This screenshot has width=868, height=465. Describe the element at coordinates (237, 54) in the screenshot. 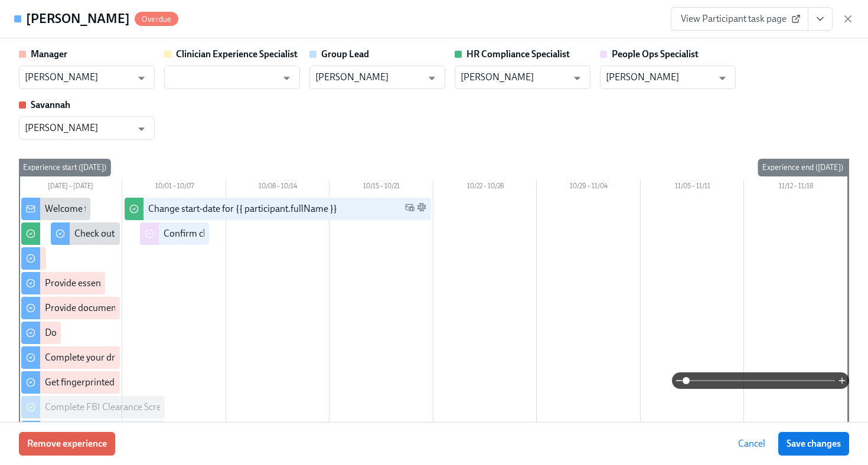

I see `strong: Clinician Experience Specialist` at that location.